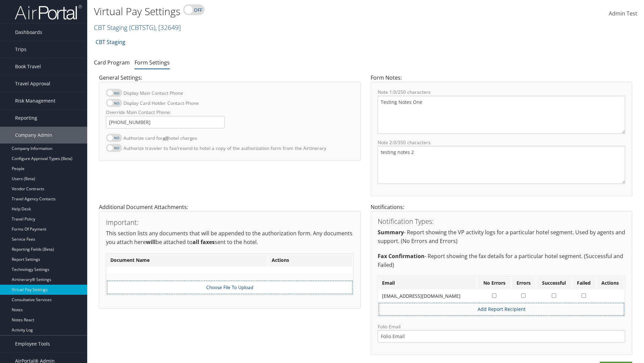  Describe the element at coordinates (142, 27) in the screenshot. I see `span: ( CBTSTG )` at that location.